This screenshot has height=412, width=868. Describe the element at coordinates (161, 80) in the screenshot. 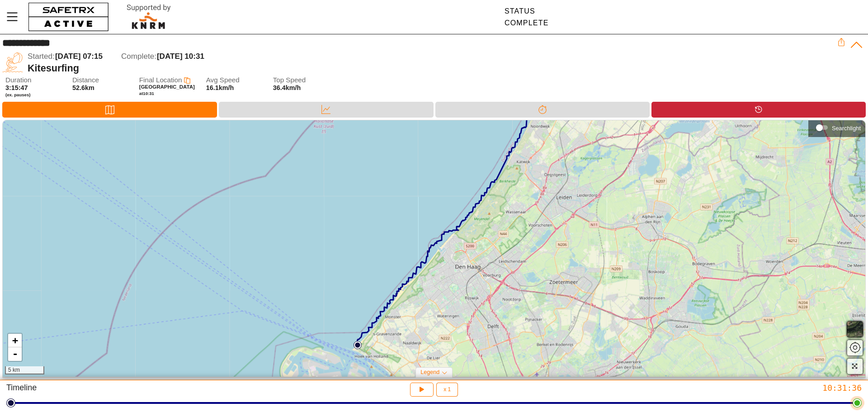

I see `span: Final Location` at that location.